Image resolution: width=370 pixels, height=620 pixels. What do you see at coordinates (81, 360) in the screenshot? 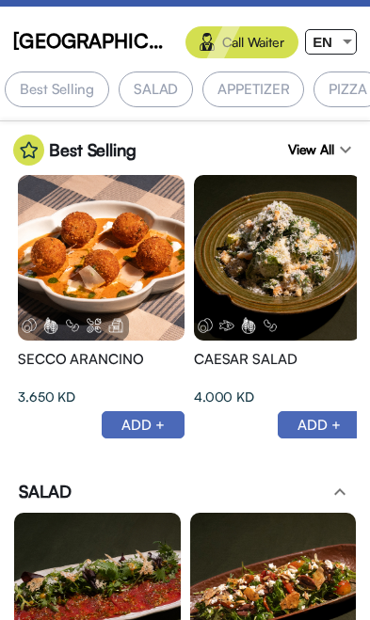
I see `span: SECCO ARANCINO` at bounding box center [81, 360].